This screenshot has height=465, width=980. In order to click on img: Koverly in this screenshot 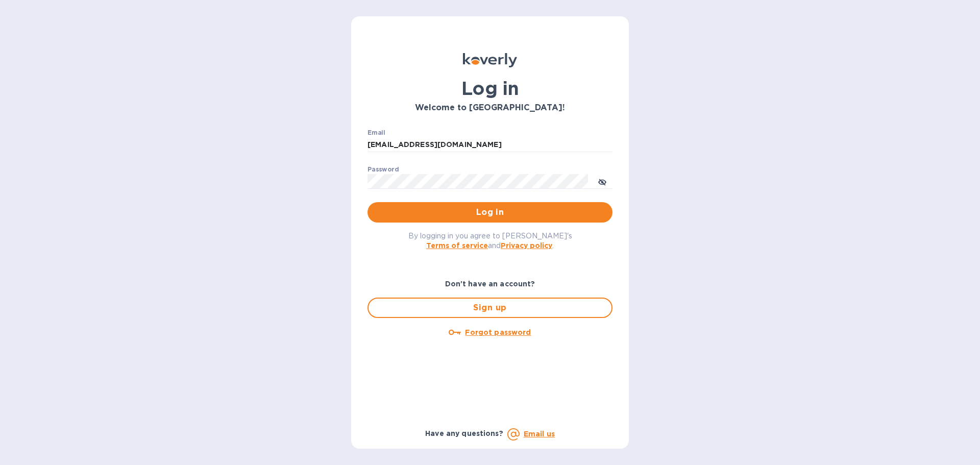, I will do `click(490, 60)`.